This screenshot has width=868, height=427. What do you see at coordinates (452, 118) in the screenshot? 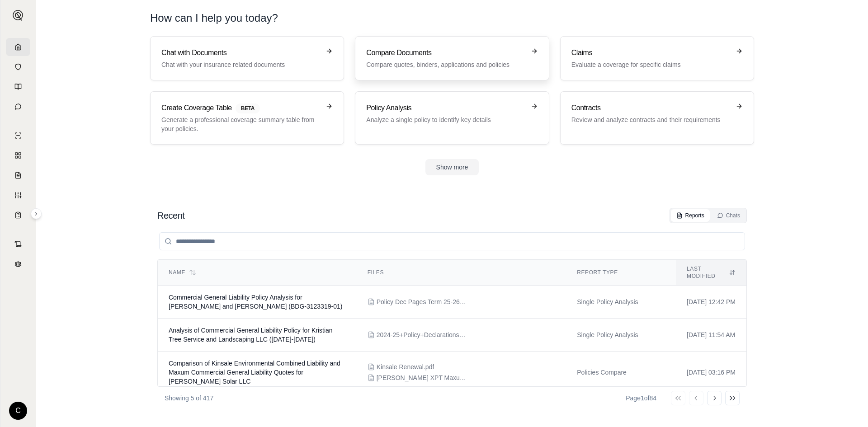
I see `a: Policy AnalysisAnalyze a single policy to identify key details` at bounding box center [452, 118].